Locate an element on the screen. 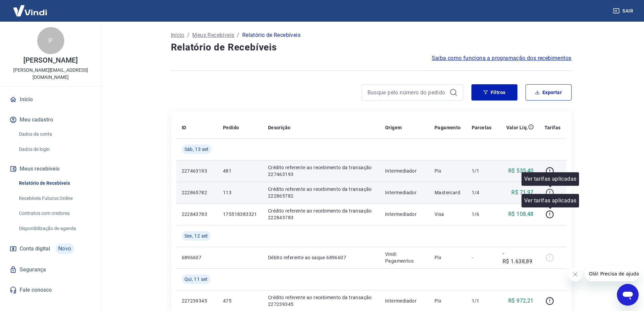  p: -R$ 1.638,89 is located at coordinates (518, 257).